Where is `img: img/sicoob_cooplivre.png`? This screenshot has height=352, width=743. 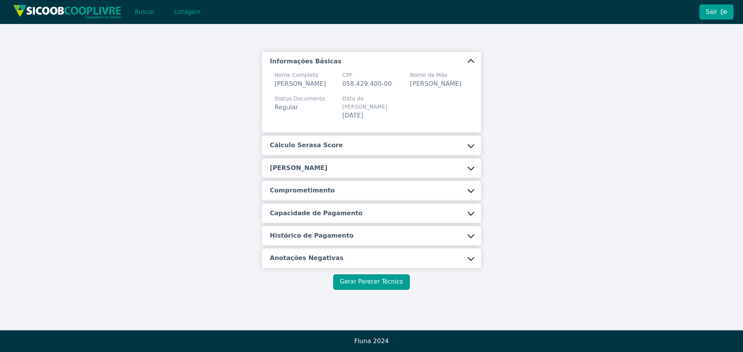 img: img/sicoob_cooplivre.png is located at coordinates (67, 12).